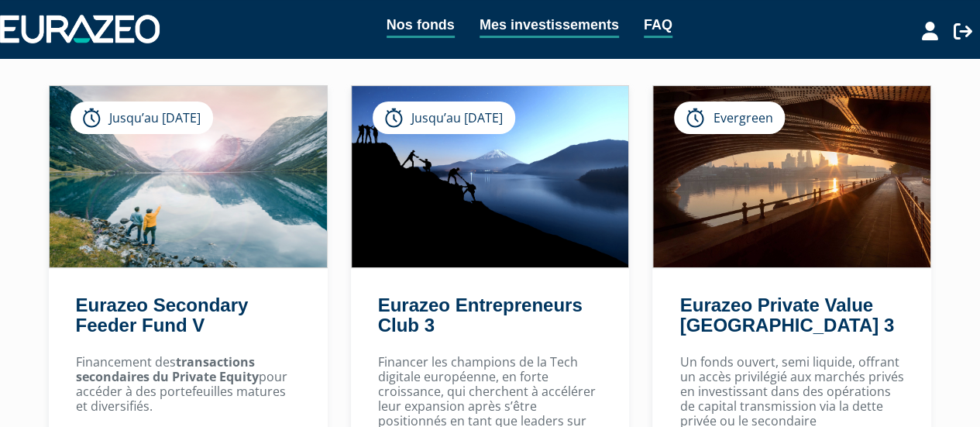 The image size is (980, 427). What do you see at coordinates (490, 177) in the screenshot?
I see `img: Eurazeo Entrepreneurs Club 3` at bounding box center [490, 177].